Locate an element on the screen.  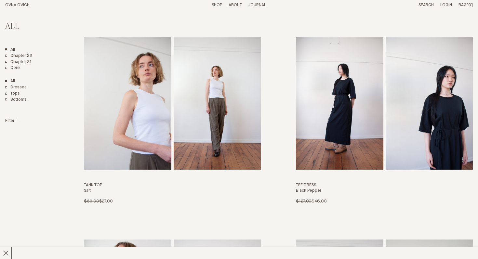
a: Journal is located at coordinates (257, 5).